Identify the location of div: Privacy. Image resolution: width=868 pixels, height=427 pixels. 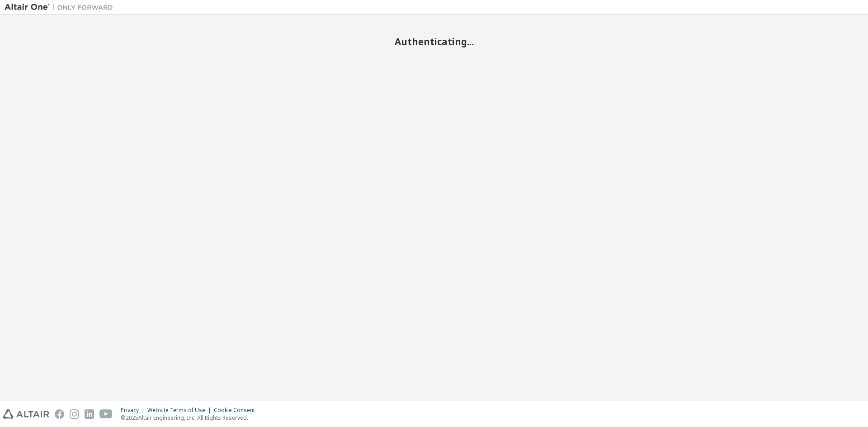
(134, 411).